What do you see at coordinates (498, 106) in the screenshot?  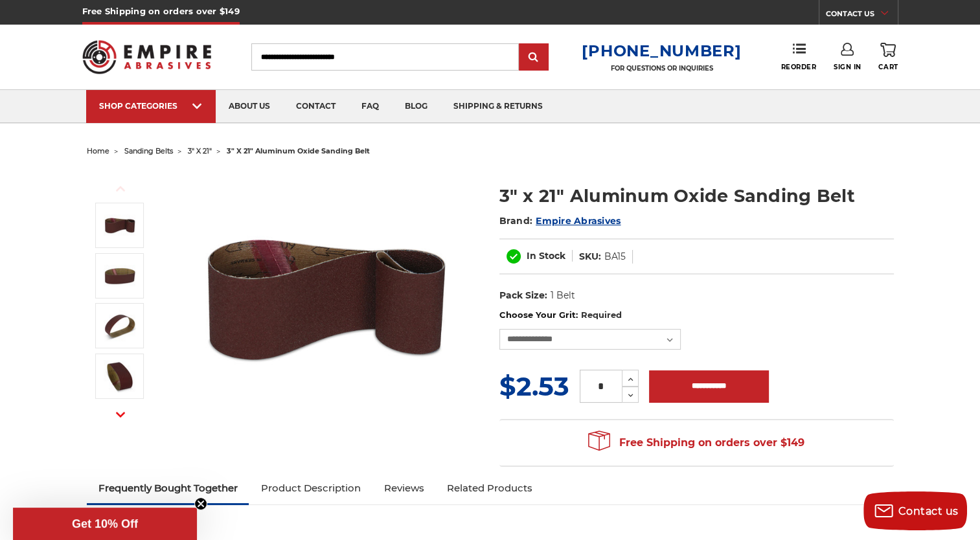 I see `a: shipping & returns` at bounding box center [498, 106].